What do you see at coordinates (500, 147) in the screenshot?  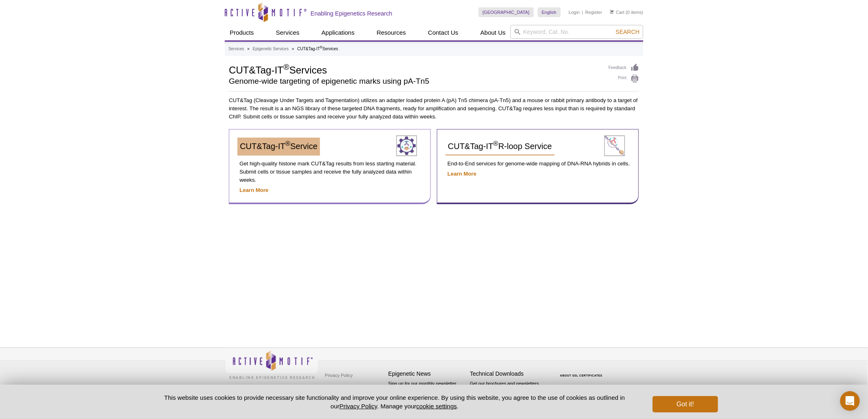 I see `a: CUT&Tag-IT®R-loop Service` at bounding box center [500, 147].